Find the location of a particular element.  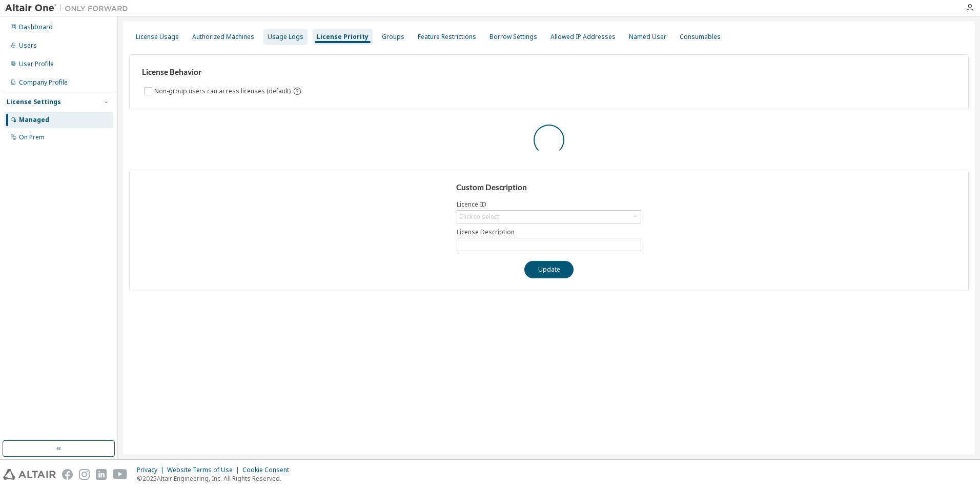

div: License Priority is located at coordinates (343, 37).